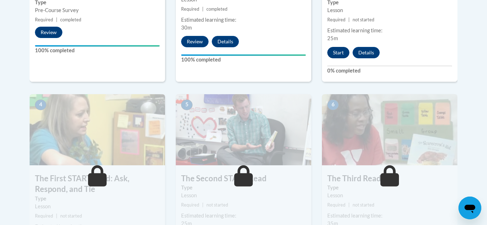 This screenshot has width=487, height=225. Describe the element at coordinates (389, 179) in the screenshot. I see `h3: The Third Read` at that location.